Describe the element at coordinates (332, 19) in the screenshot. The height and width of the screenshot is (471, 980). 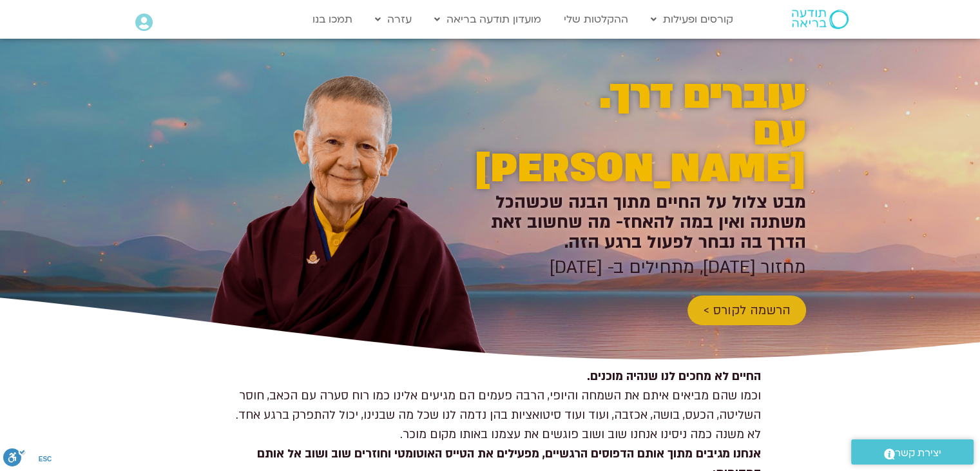
I see `a: תמכו בנו` at that location.